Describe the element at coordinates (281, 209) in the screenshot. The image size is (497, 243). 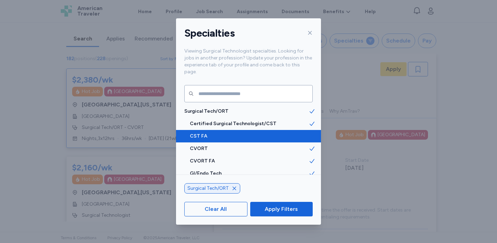
I see `span: Apply Filters` at that location.